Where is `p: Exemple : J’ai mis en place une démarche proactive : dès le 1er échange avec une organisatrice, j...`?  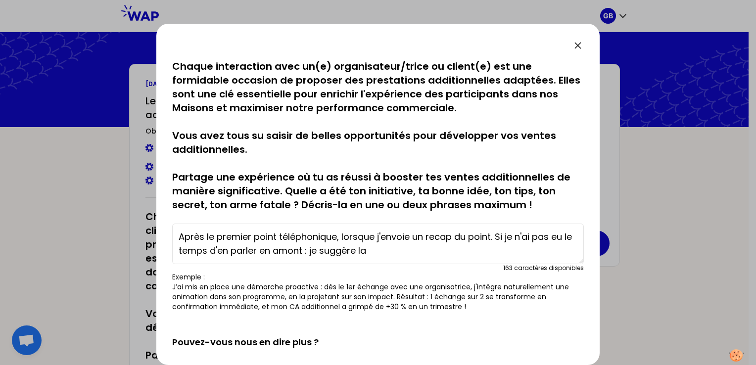
p: Exemple : J’ai mis en place une démarche proactive : dès le 1er échange avec une organisatrice, j... is located at coordinates (378, 292).